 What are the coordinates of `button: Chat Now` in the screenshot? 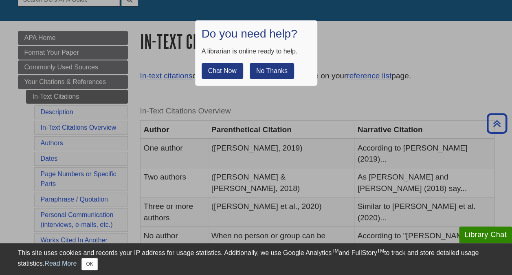 It's located at (222, 71).